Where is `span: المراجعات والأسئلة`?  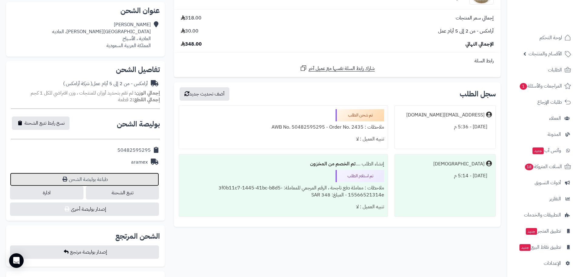
span: المراجعات والأسئلة is located at coordinates (541, 86).